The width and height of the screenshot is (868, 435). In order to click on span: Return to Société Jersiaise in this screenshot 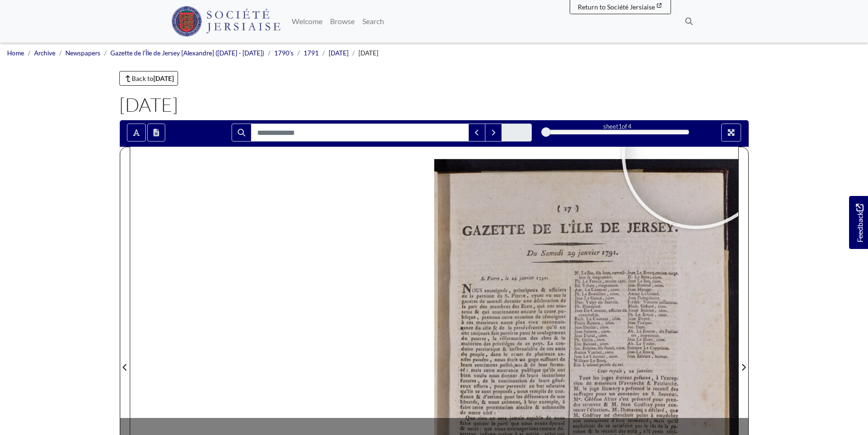, I will do `click(616, 7)`.